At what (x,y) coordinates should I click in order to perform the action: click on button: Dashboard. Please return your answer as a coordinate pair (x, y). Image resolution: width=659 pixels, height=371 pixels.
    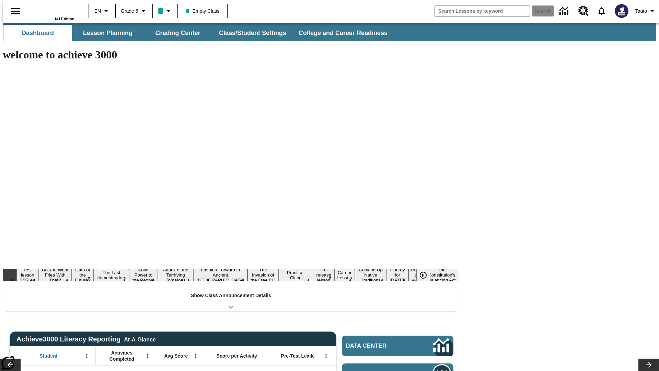
    Looking at the image, I should click on (38, 33).